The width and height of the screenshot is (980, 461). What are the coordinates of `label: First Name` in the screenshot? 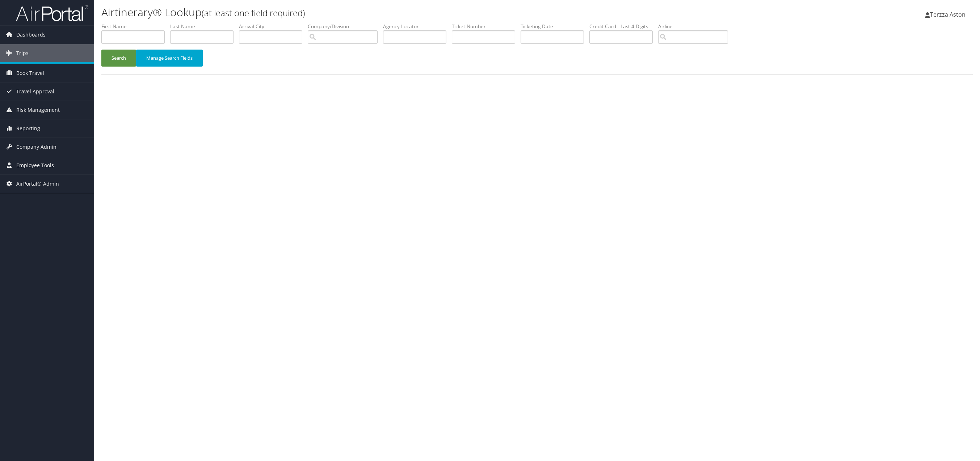 It's located at (136, 26).